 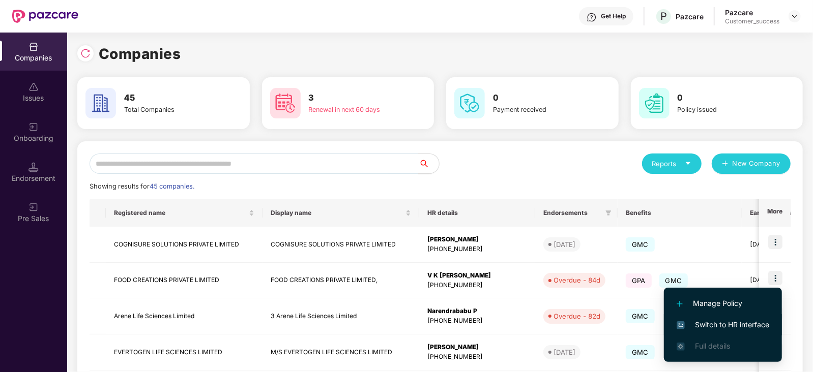 I want to click on span: Full details, so click(x=712, y=346).